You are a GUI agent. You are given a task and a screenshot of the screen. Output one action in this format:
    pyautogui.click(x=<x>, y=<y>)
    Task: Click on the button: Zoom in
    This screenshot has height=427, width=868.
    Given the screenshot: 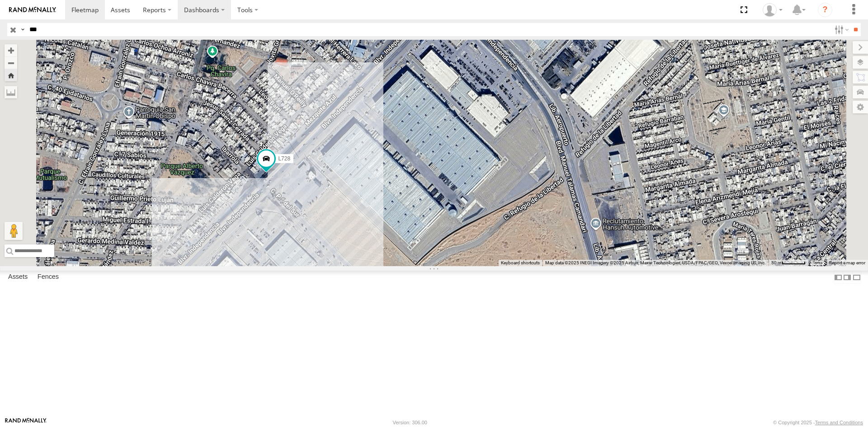 What is the action you would take?
    pyautogui.click(x=11, y=50)
    